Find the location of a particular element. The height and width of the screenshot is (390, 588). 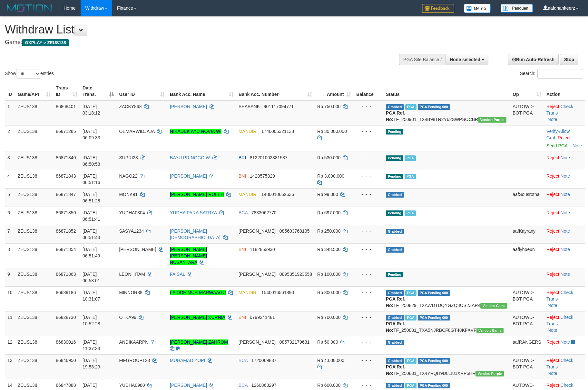

div: PGA Site Balance / is located at coordinates (422, 59).